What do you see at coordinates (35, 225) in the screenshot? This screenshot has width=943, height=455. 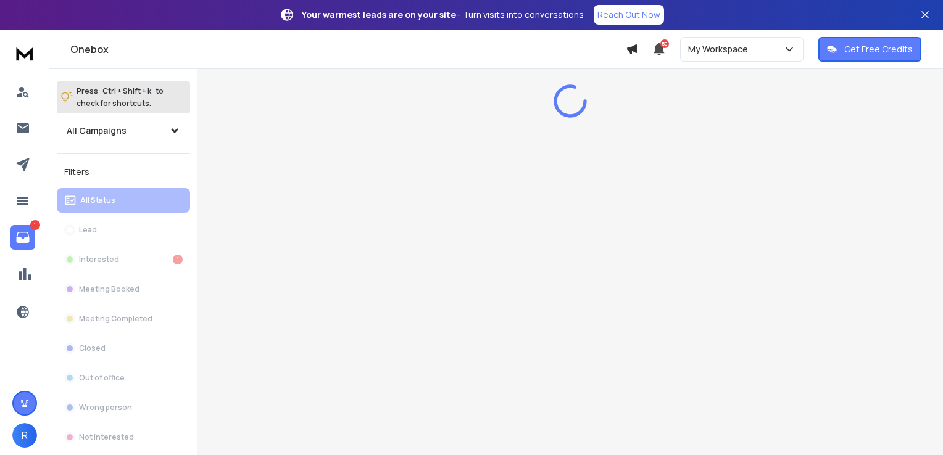 I see `p: 1` at bounding box center [35, 225].